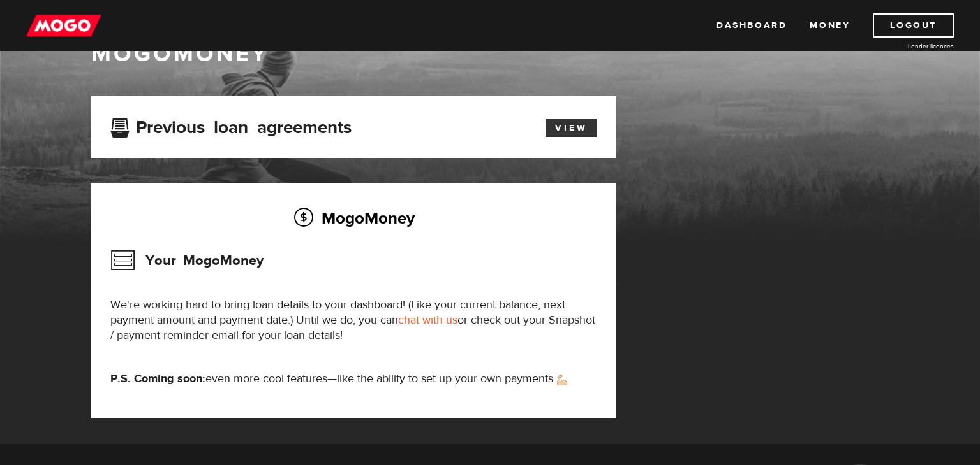 The image size is (980, 465). What do you see at coordinates (906, 46) in the screenshot?
I see `a: Lender licences` at bounding box center [906, 46].